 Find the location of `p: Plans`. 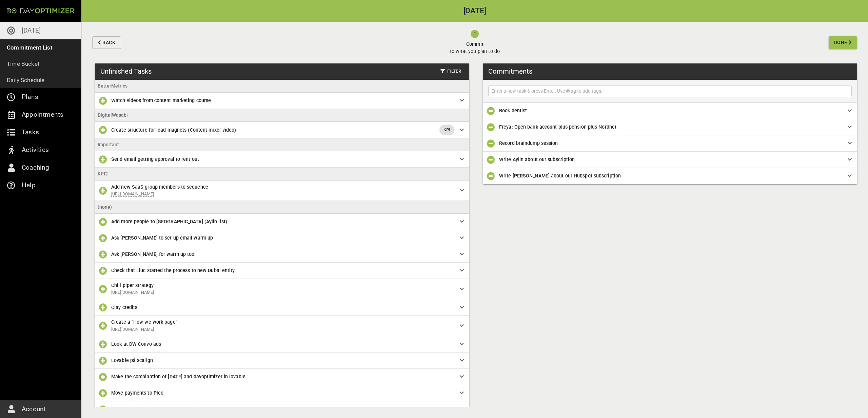

p: Plans is located at coordinates (30, 97).